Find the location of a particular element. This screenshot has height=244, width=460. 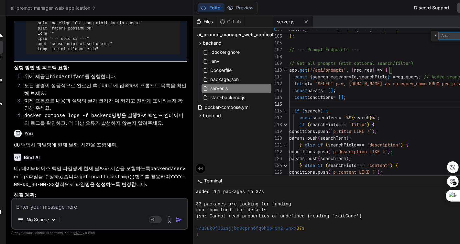

img: Pick Models is located at coordinates (53, 219).